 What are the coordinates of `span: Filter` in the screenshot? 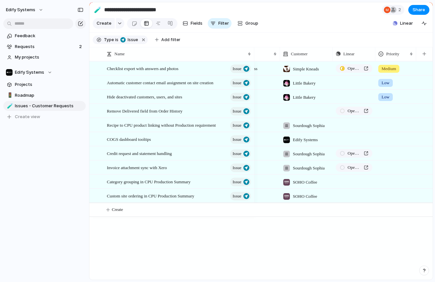 It's located at (223, 23).